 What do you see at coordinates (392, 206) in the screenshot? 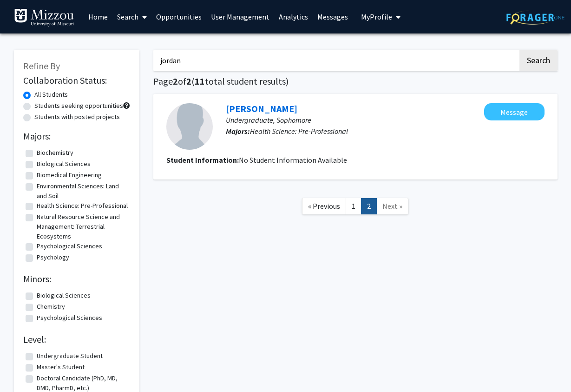
I see `span: Next »` at bounding box center [392, 206].